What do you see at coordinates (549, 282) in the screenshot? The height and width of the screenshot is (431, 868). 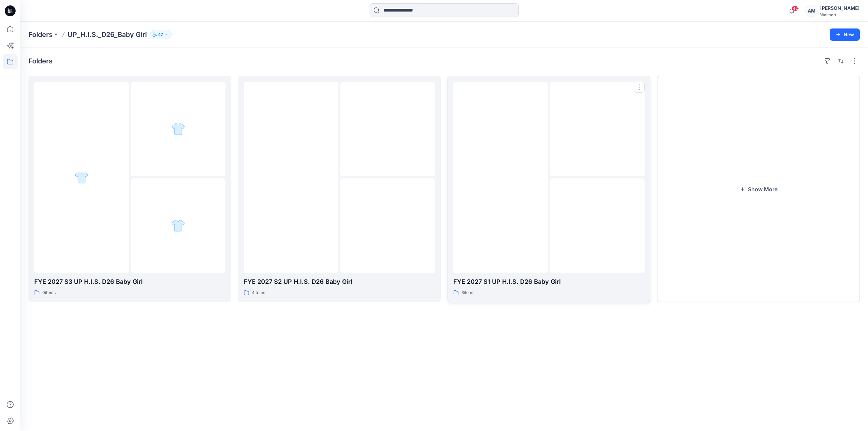 I see `p: FYE 2027 S1 UP H.I.S. D26 Baby Girl` at bounding box center [549, 282].